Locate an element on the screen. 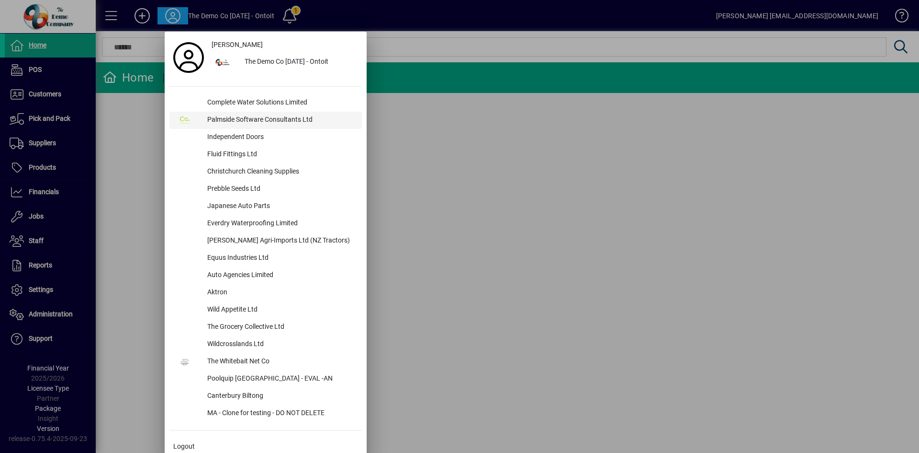 The image size is (919, 453). button: The Whitebait Net Co is located at coordinates (266, 362).